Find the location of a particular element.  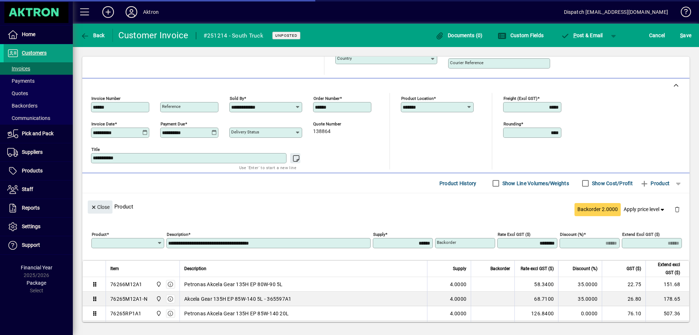

span: Customers is located at coordinates (34, 53).